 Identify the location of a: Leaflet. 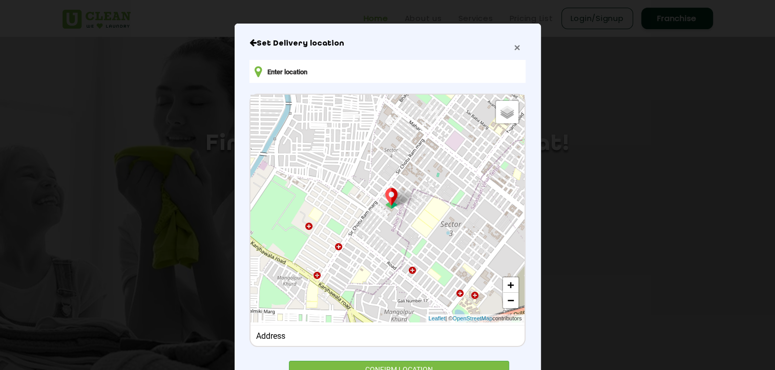
(437, 319).